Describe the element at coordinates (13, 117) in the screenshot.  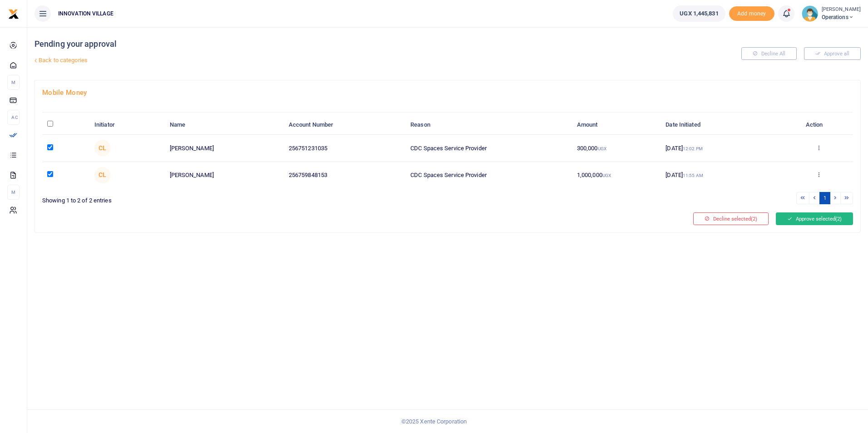
I see `li: Ac` at that location.